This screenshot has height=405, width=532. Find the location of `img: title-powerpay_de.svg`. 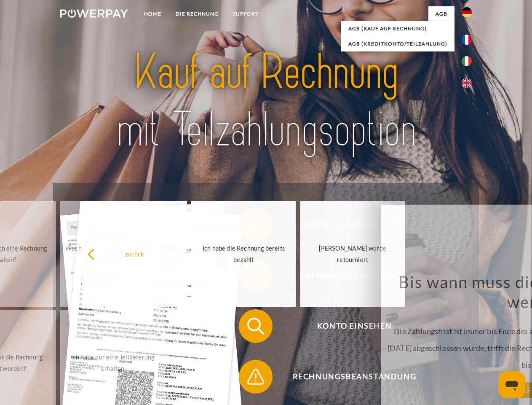

img: title-powerpay_de.svg is located at coordinates (266, 101).